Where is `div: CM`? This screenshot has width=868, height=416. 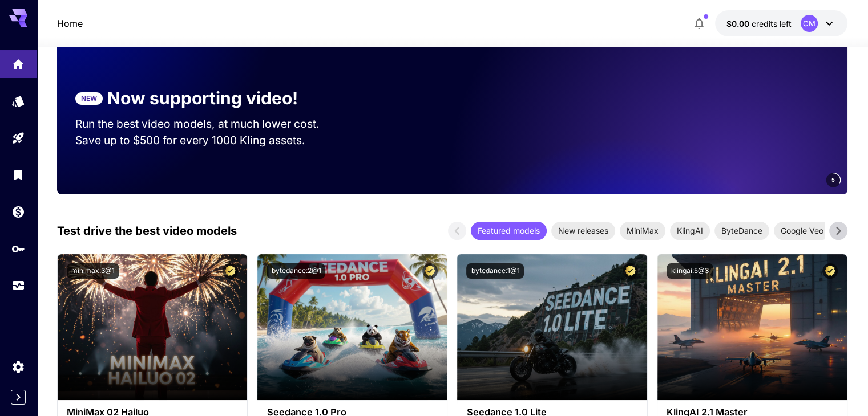
div: CM is located at coordinates (809, 24).